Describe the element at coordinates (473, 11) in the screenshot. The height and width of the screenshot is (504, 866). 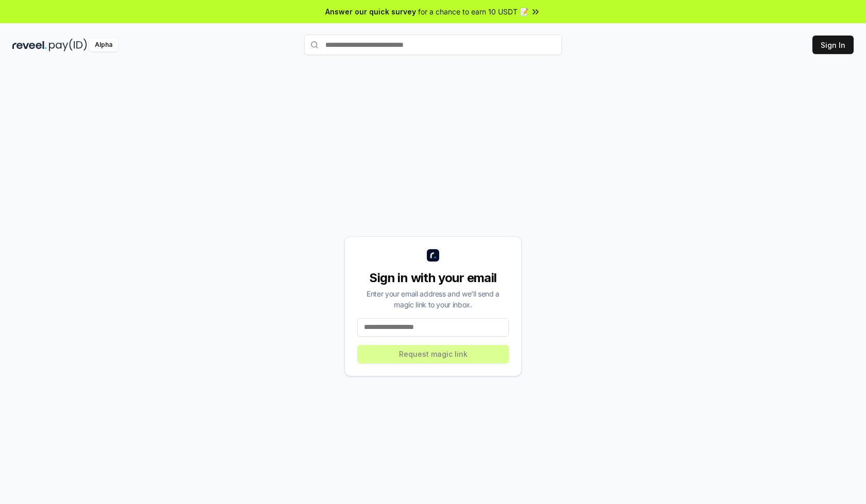
I see `span: for a chance to earn 10 USDT 📝` at that location.